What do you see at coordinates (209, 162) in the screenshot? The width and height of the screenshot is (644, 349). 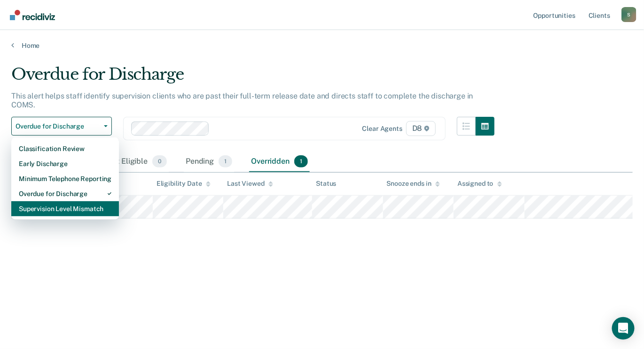 I see `div: Pending1` at bounding box center [209, 162].